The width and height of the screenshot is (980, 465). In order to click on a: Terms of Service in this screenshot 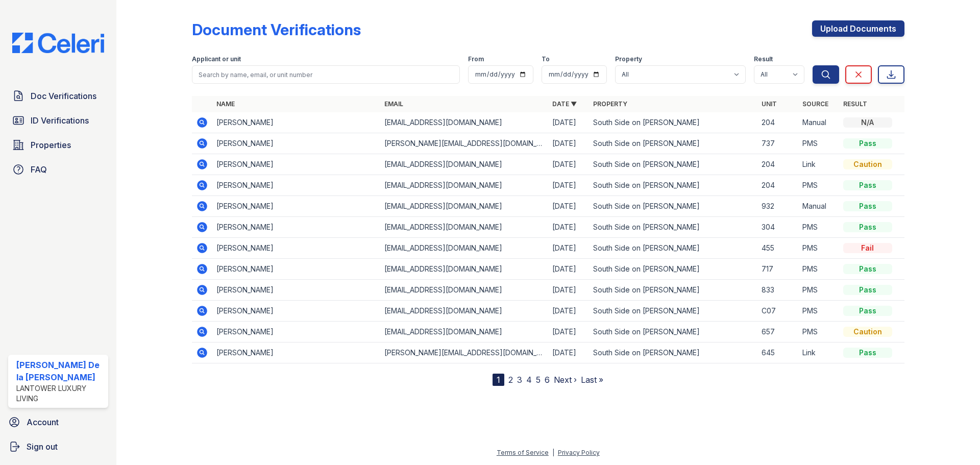, I will do `click(523, 452)`.